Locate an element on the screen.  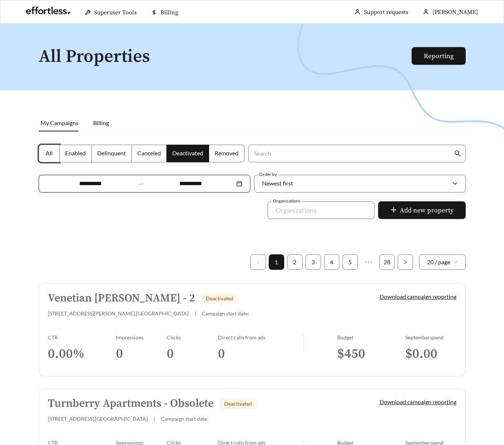
button: Reporting is located at coordinates (438, 56).